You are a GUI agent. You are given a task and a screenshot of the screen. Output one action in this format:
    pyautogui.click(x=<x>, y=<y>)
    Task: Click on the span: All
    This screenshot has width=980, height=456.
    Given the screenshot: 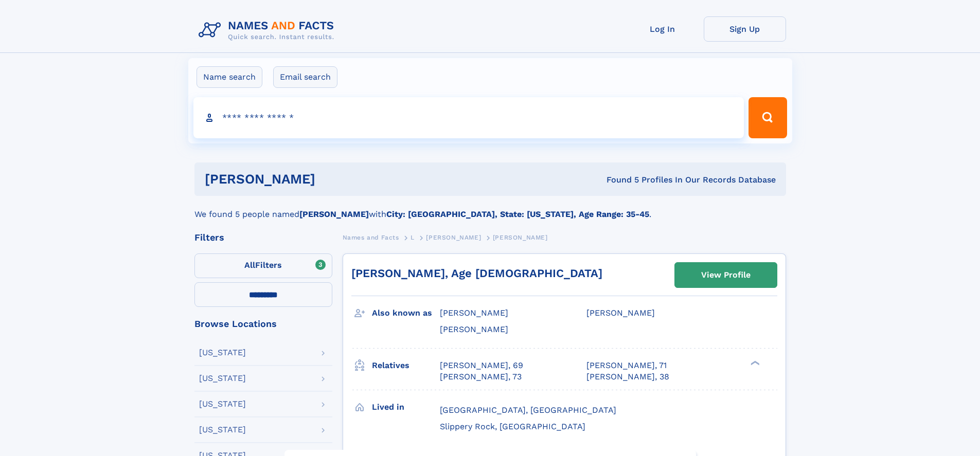 What is the action you would take?
    pyautogui.click(x=250, y=265)
    